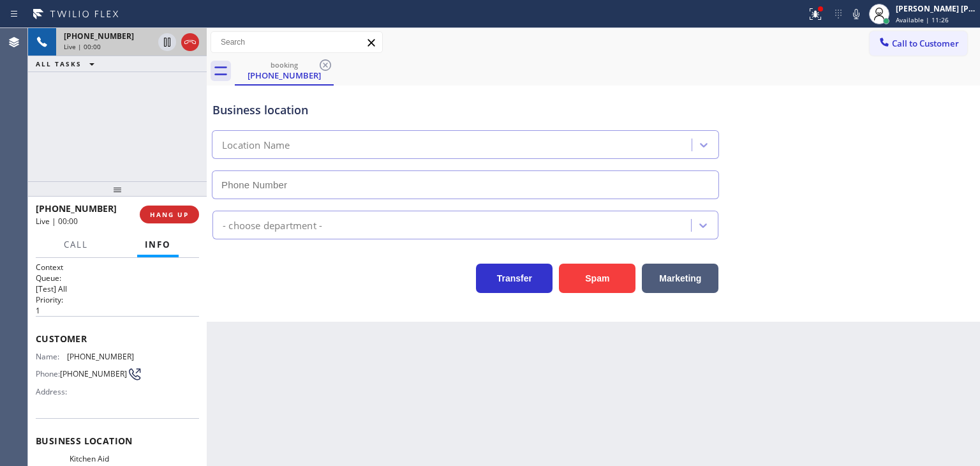  What do you see at coordinates (465, 185) in the screenshot?
I see `input: Phone Number` at bounding box center [465, 185].